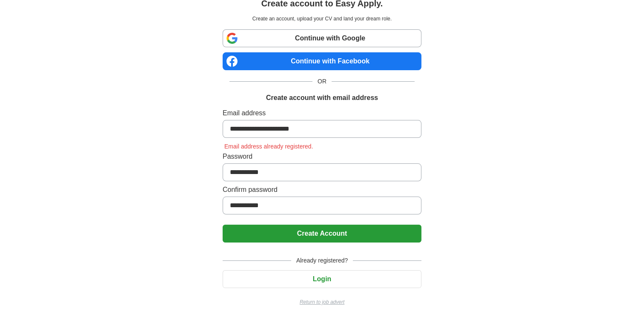  I want to click on label: Confirm password, so click(322, 190).